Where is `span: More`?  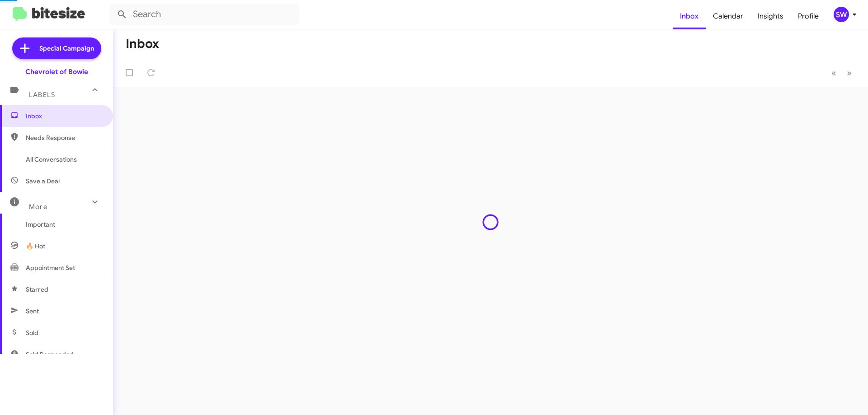
span: More is located at coordinates (38, 207).